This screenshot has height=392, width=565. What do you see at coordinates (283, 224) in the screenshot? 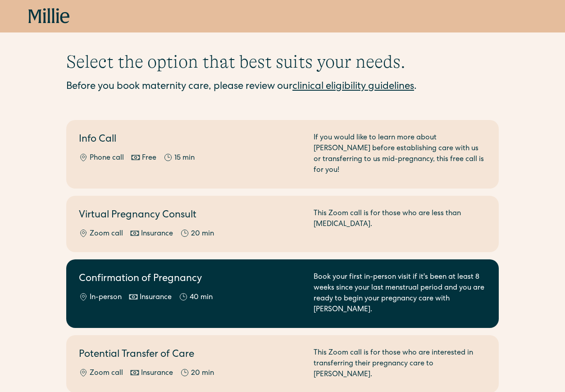
I see `a: Virtual Pregnancy ConsultZoom callInsurance20 minThis Zoom call is for those who are less than [M...` at bounding box center [283, 224].